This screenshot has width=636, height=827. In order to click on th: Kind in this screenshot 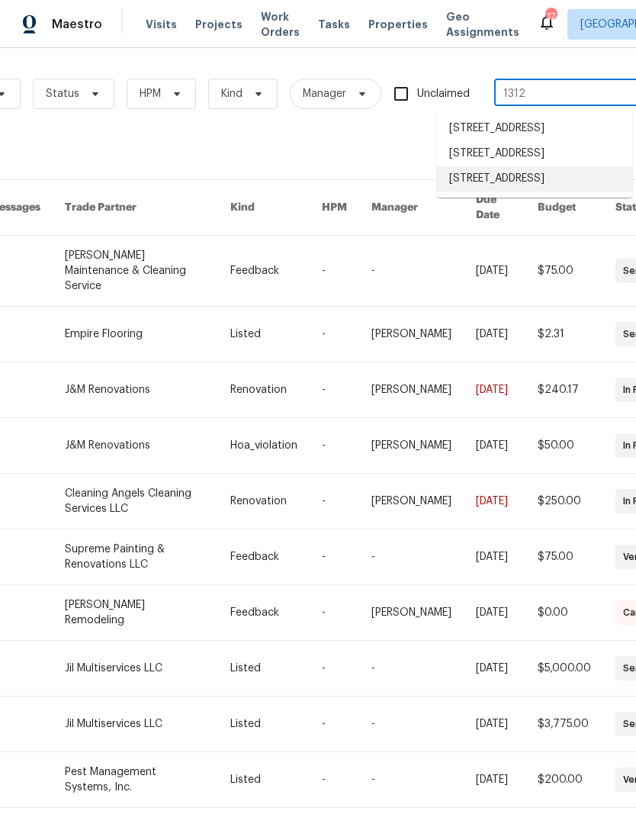, I will do `click(264, 208)`.